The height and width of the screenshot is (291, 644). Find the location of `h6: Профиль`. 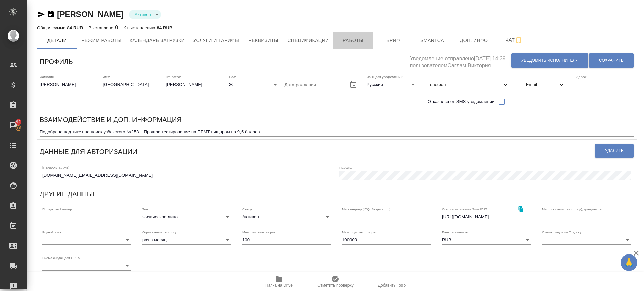

h6: Профиль is located at coordinates (56, 61).